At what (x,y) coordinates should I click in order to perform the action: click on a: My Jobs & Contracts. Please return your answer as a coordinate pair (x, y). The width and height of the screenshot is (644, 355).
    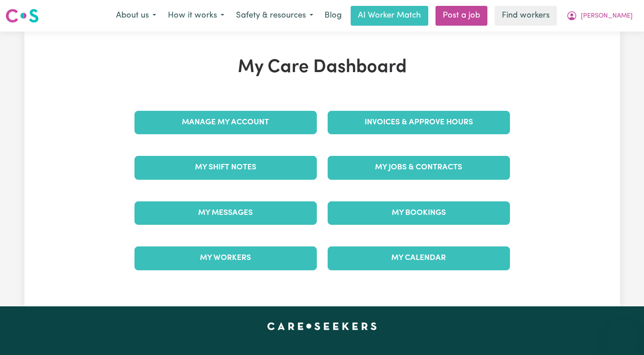
    Looking at the image, I should click on (419, 168).